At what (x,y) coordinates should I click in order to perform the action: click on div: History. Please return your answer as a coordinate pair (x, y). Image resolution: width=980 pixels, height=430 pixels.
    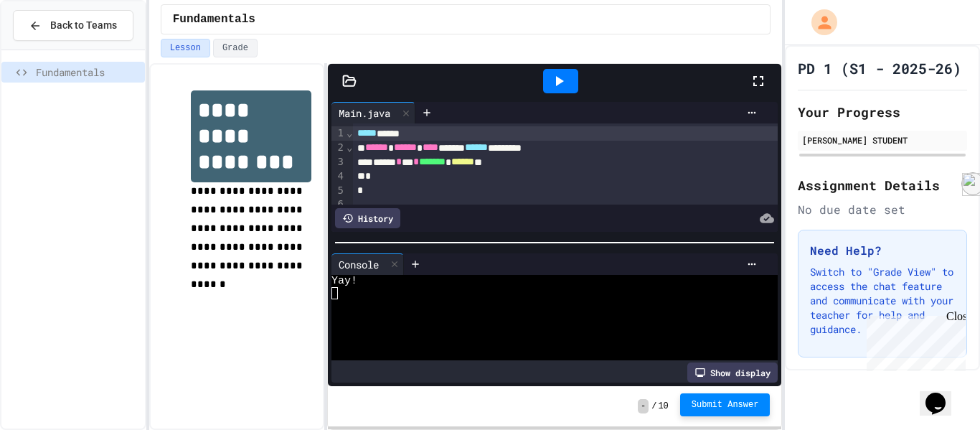
    Looking at the image, I should click on (368, 218).